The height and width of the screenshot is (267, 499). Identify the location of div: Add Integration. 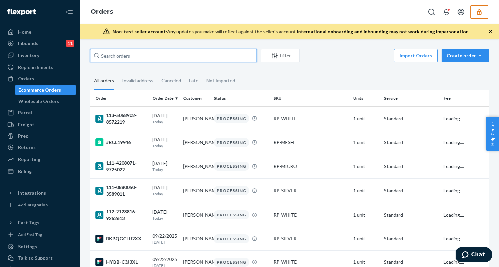
(33, 205).